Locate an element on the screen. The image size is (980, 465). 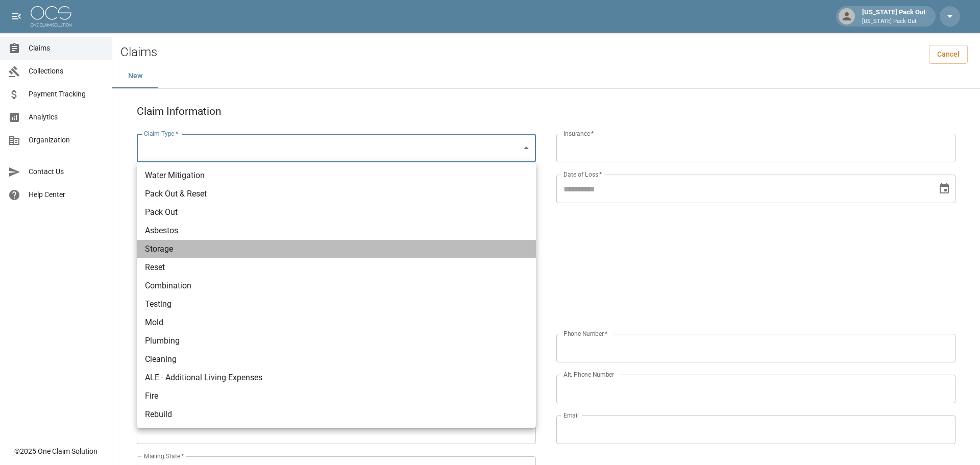
li: Plumbing is located at coordinates (336, 341).